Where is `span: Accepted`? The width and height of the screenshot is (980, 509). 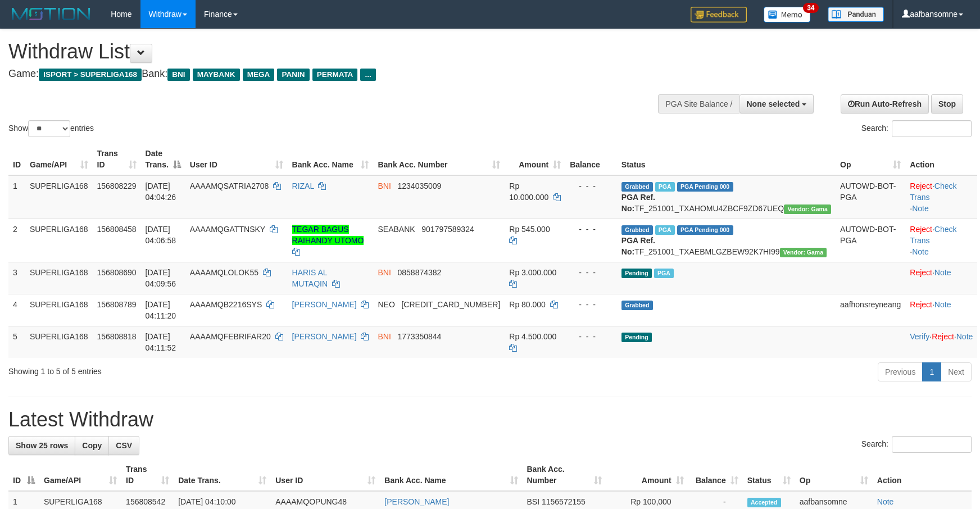
span: Accepted is located at coordinates (764, 502).